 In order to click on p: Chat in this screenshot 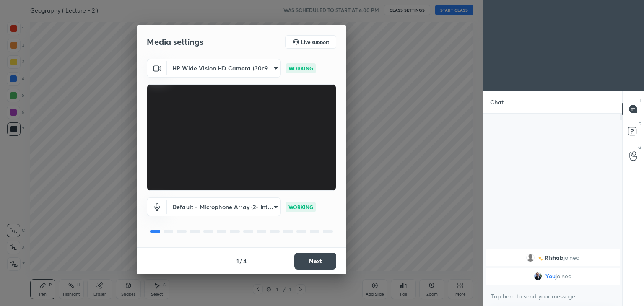, I will do `click(497, 102)`.